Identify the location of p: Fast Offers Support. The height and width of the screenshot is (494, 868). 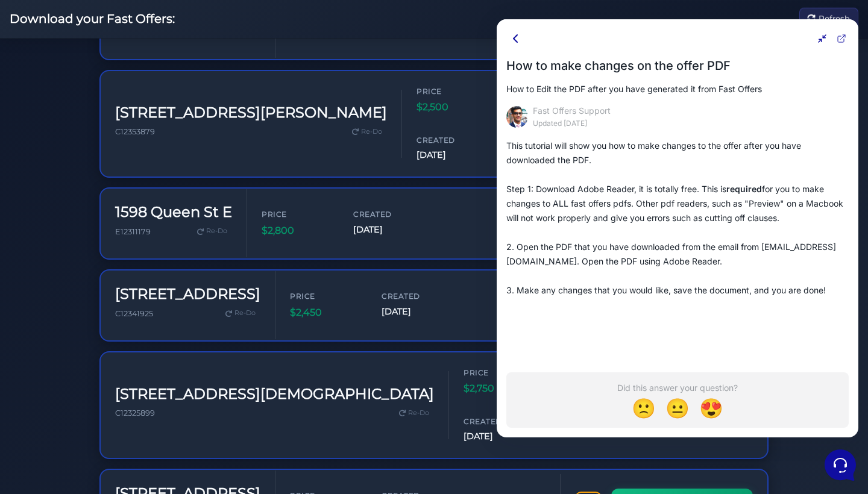
(194, 91).